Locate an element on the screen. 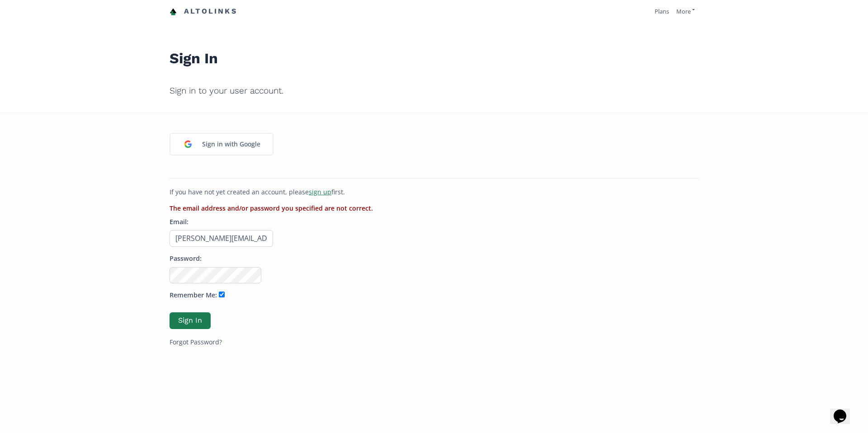 The height and width of the screenshot is (433, 868). div: Sign in with Google is located at coordinates (231, 144).